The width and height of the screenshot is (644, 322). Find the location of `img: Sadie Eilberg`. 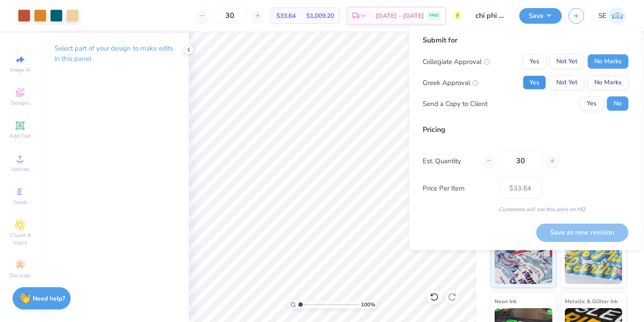

img: Sadie Eilberg is located at coordinates (617, 16).